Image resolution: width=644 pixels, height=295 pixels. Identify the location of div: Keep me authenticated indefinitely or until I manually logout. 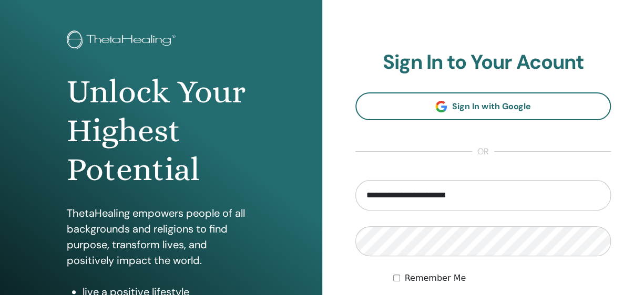
(502, 278).